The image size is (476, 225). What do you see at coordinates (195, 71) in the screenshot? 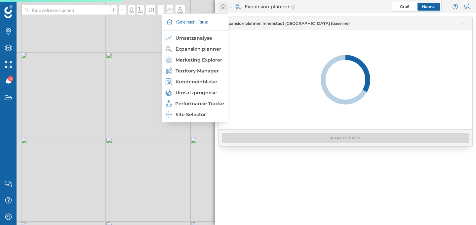
I see `div: Territory Manager` at bounding box center [195, 71].